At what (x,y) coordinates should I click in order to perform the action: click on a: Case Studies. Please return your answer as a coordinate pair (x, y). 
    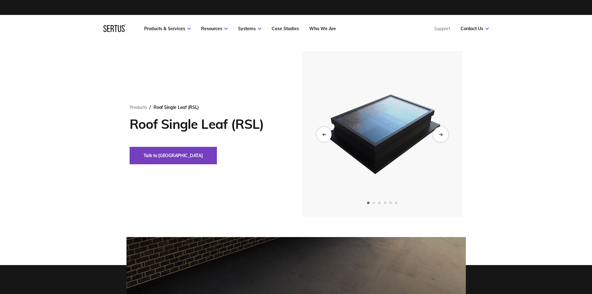
    Looking at the image, I should click on (286, 29).